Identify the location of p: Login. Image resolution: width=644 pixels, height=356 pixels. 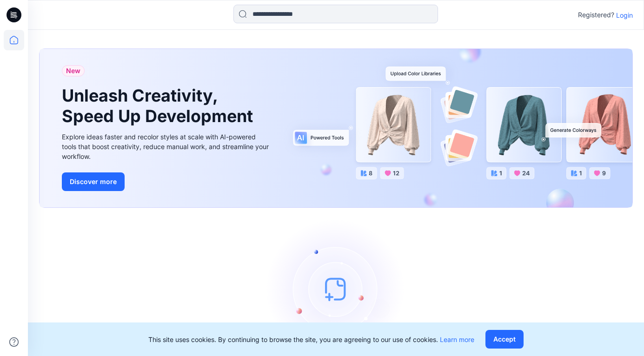
(625, 15).